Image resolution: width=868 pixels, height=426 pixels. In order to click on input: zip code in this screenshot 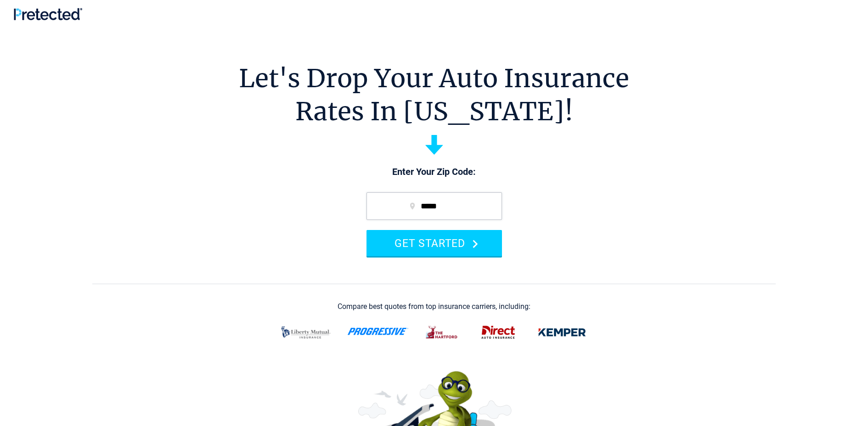, I will do `click(434, 206)`.